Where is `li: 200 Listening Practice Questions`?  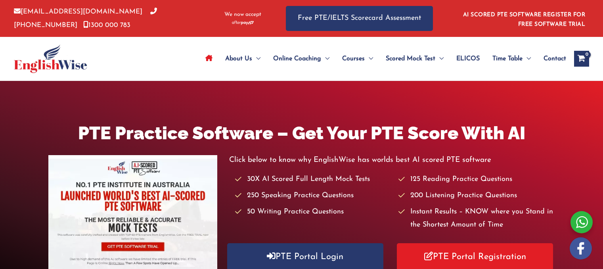 li: 200 Listening Practice Questions is located at coordinates (477, 196).